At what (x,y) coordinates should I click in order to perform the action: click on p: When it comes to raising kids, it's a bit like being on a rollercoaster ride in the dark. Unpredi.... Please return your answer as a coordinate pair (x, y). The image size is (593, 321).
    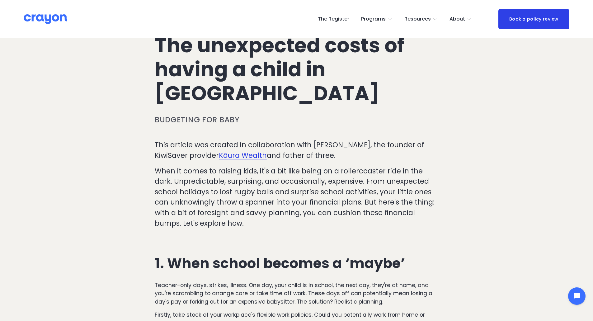
    Looking at the image, I should click on (296, 197).